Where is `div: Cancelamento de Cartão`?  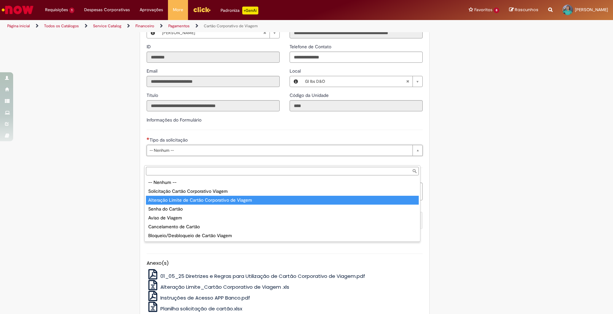 div: Cancelamento de Cartão is located at coordinates (282, 227).